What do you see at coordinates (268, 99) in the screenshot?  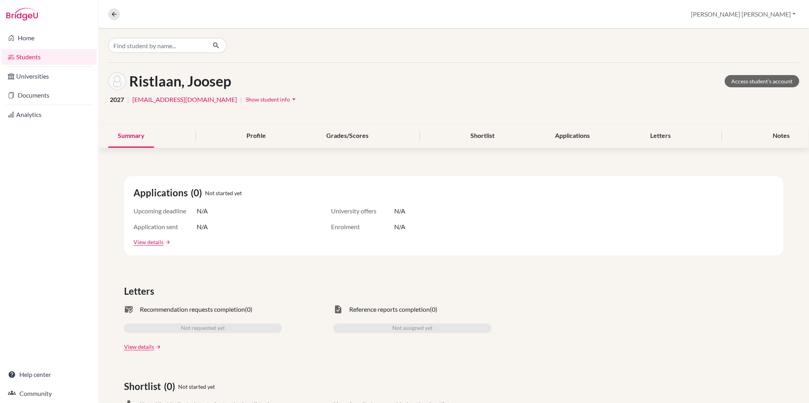 I see `span: Show student info` at bounding box center [268, 99].